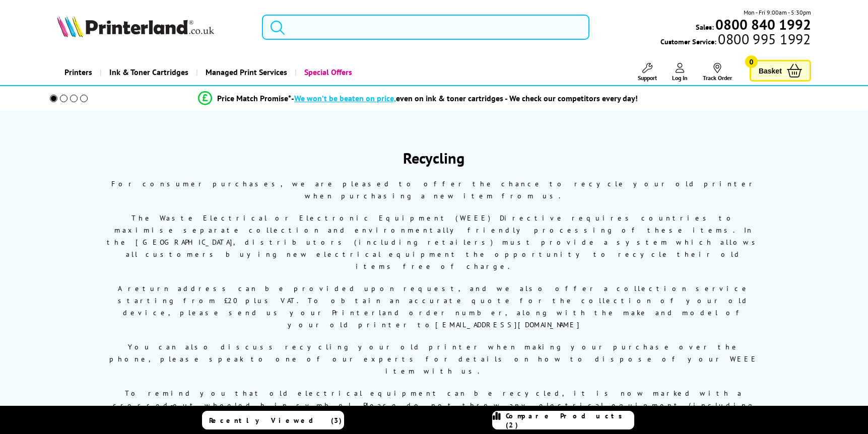 The image size is (868, 434). I want to click on p: A return address can be provided upon request, and we also offer a collection service starting fr..., so click(434, 306).